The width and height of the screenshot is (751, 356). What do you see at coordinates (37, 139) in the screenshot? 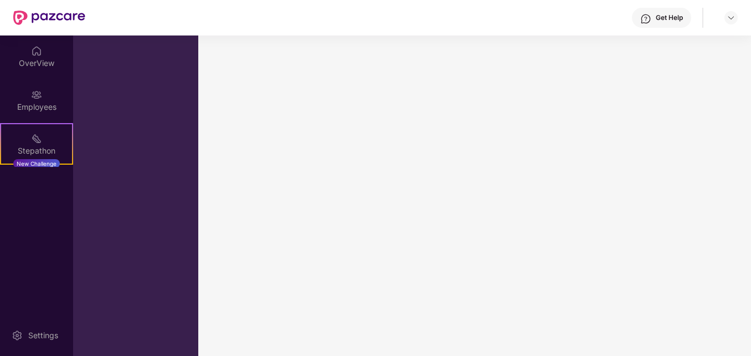
I see `img: svg+xml;base64,PHN2ZyB4bWxucz0iaHR0cDovL3d3dy53My5vcmcvMjAwMC9zdmciIHdpZHRoPSIyMSIgaGVpZ2h0PSIyMC...` at bounding box center [37, 139].